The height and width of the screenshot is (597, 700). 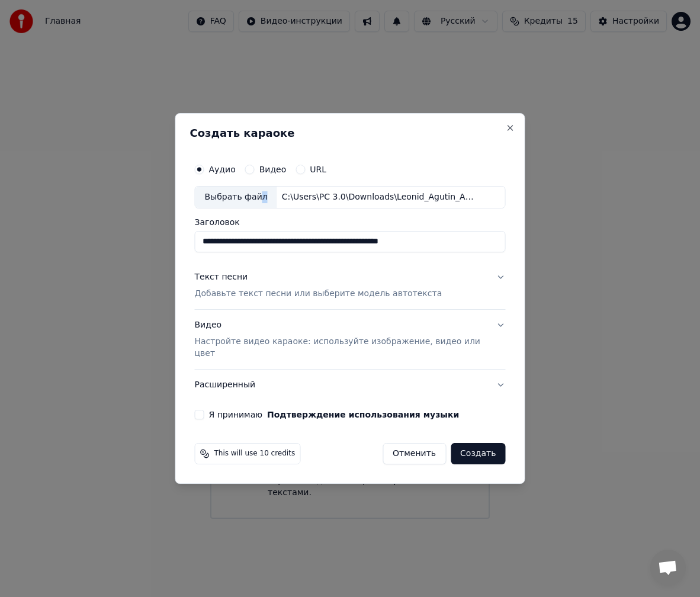 What do you see at coordinates (350, 385) in the screenshot?
I see `button: Расширенный` at bounding box center [350, 385].